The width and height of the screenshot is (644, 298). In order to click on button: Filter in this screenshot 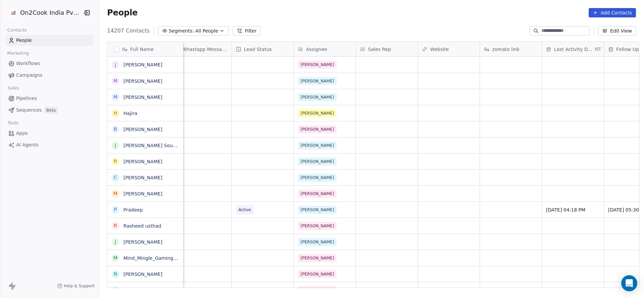, I will do `click(246, 31)`.